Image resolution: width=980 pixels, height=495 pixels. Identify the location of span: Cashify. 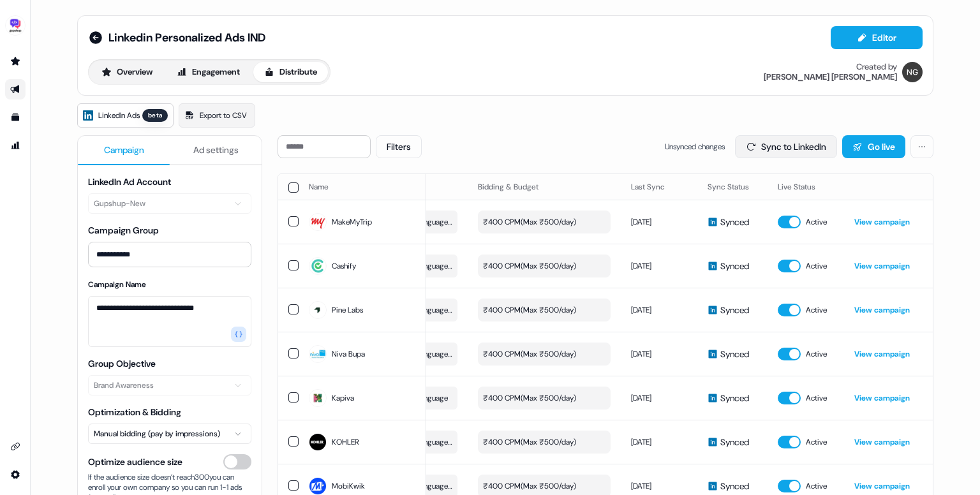
(344, 266).